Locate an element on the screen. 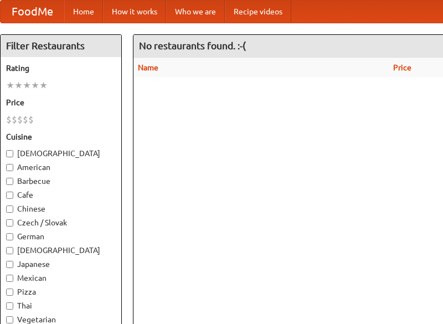 The width and height of the screenshot is (443, 324). input: German is located at coordinates (9, 236).